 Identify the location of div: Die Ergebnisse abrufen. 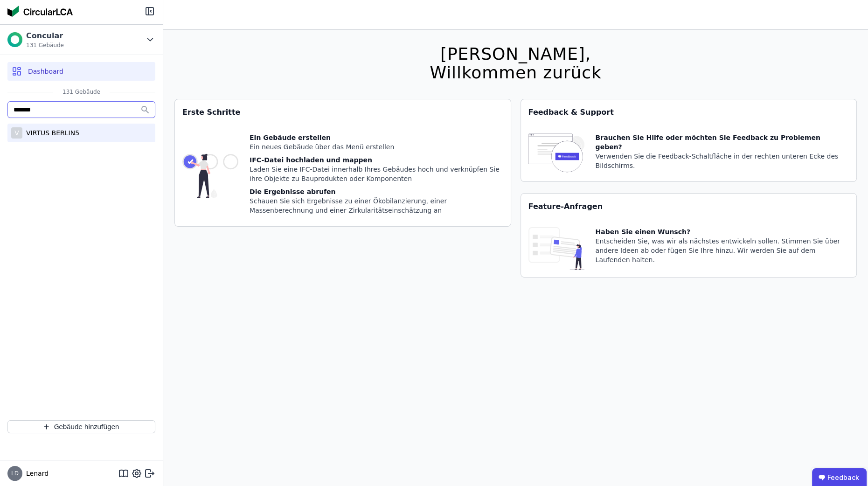
(377, 191).